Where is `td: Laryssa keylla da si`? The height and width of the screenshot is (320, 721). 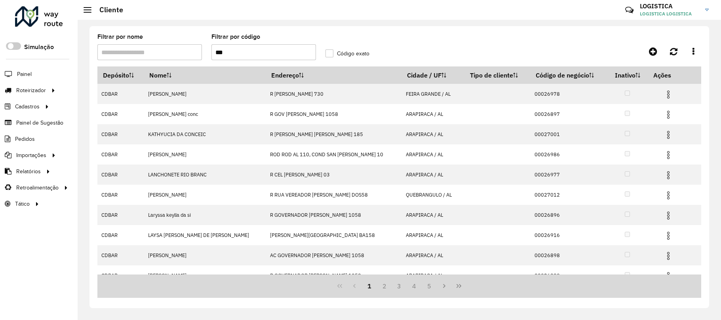
td: Laryssa keylla da si is located at coordinates (205, 215).